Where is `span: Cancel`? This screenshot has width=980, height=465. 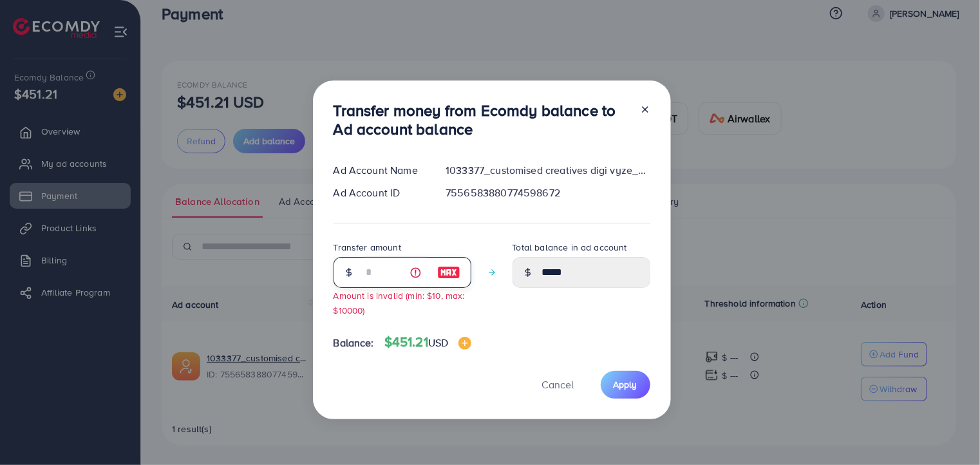 span: Cancel is located at coordinates (558, 385).